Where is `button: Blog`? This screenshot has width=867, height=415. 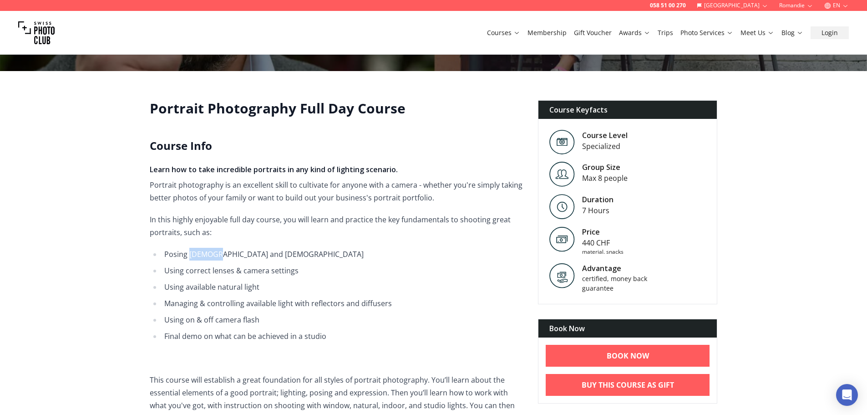 button: Blog is located at coordinates (793, 33).